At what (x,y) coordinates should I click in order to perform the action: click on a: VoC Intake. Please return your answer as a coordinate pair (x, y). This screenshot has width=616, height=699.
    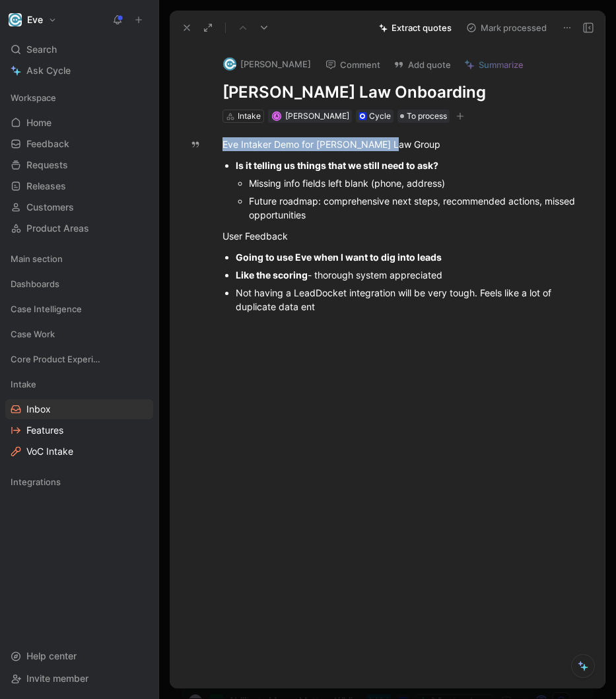
    Looking at the image, I should click on (79, 452).